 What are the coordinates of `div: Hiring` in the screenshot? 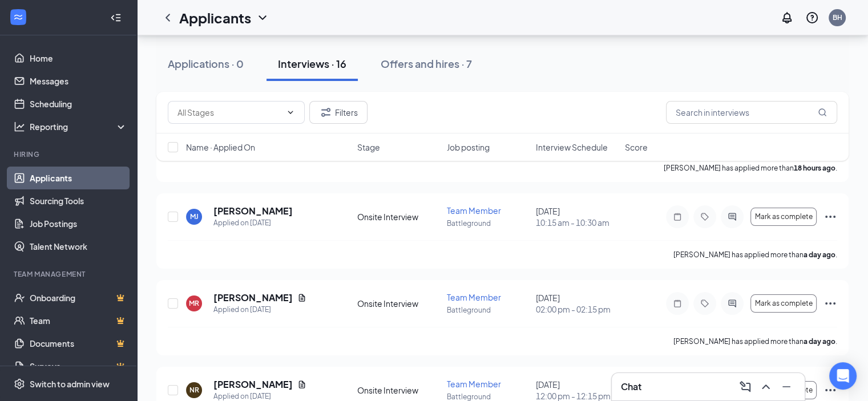 It's located at (69, 154).